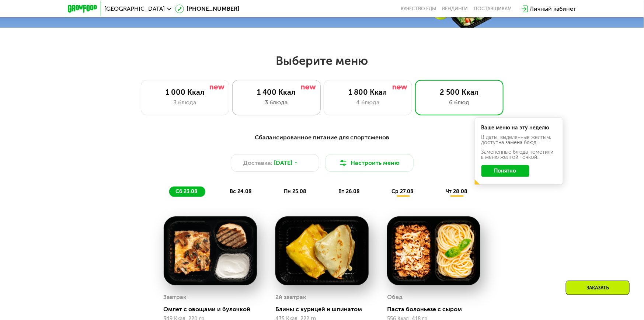 The height and width of the screenshot is (320, 644). I want to click on div: В даты, выделенные желтым, доступна замена блюд., so click(519, 140).